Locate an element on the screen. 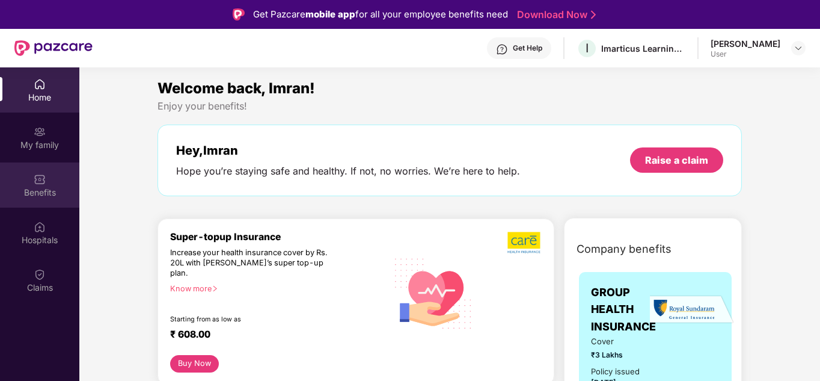 This screenshot has height=381, width=820. img: svg+xml;base64,PHN2ZyBpZD0iQmVuZWZpdHMiIHhtbG5zPSJodHRwOi8vd3d3LnczLm9yZy8yMDAwL3N2ZyIgd2lkdGg9Ij... is located at coordinates (40, 179).